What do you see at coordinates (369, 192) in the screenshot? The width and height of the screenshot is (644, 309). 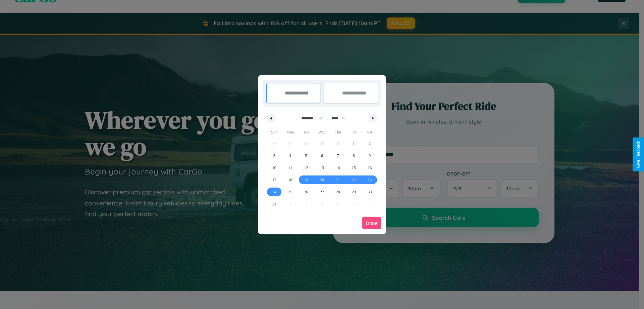 I see `span: 30` at bounding box center [369, 192].